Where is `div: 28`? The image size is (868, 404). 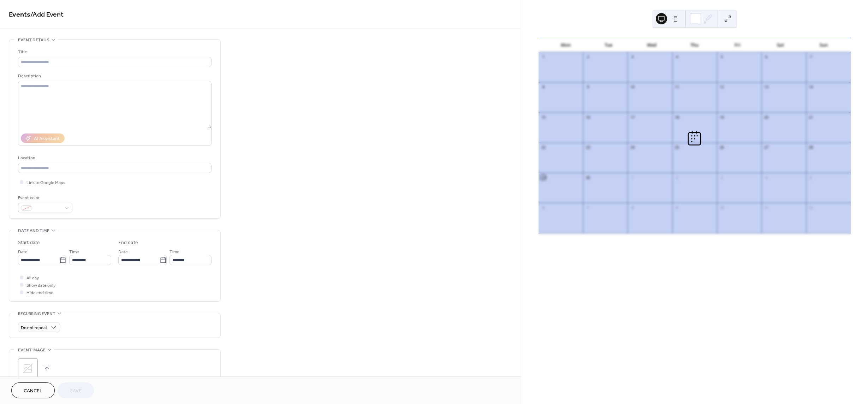
div: 28 is located at coordinates (811, 147).